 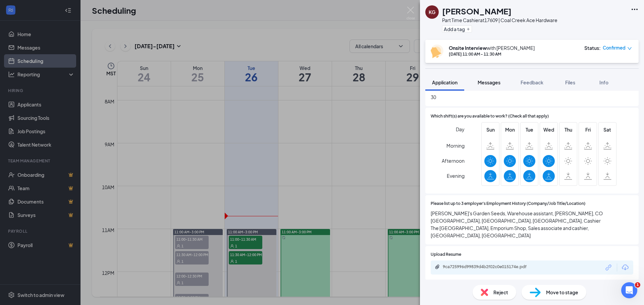 What do you see at coordinates (549, 130) in the screenshot?
I see `span: Wed` at bounding box center [549, 130].